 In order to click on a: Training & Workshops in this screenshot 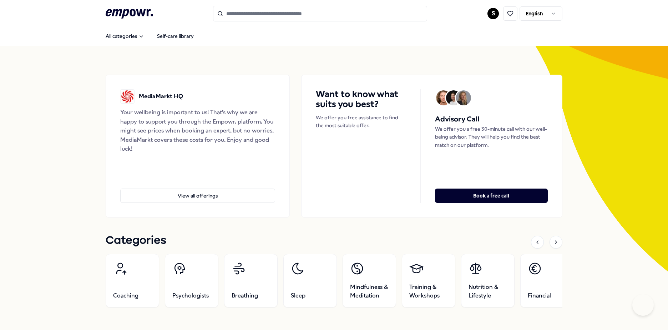, I will do `click(428, 280)`.